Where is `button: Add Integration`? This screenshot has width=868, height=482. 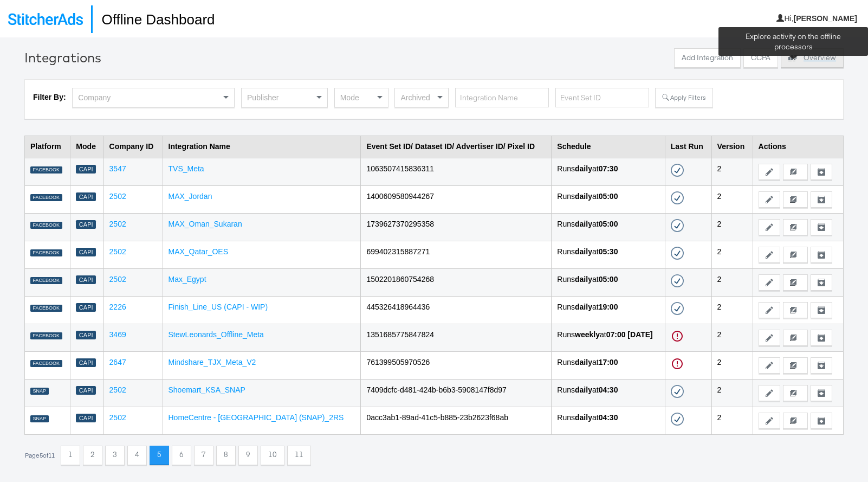 button: Add Integration is located at coordinates (707, 58).